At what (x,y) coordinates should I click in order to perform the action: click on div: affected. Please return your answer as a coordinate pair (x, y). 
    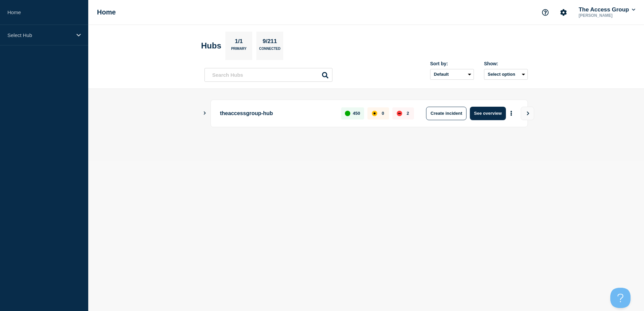
    Looking at the image, I should click on (374, 114).